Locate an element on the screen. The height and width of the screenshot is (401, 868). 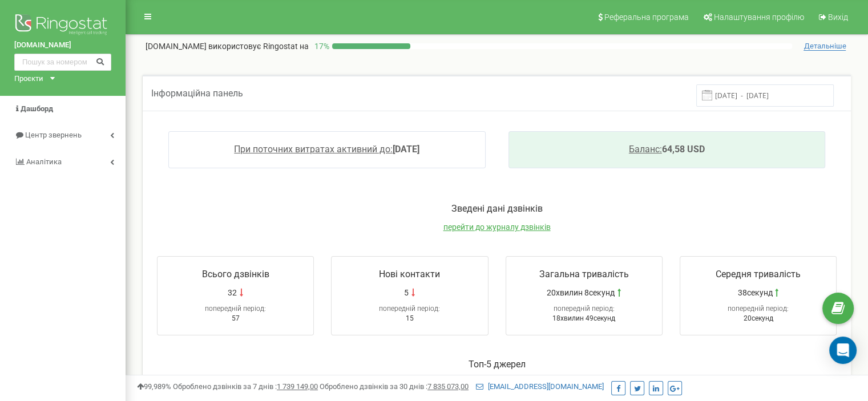
span: Оброблено дзвінків за 30 днів : is located at coordinates (394, 386).